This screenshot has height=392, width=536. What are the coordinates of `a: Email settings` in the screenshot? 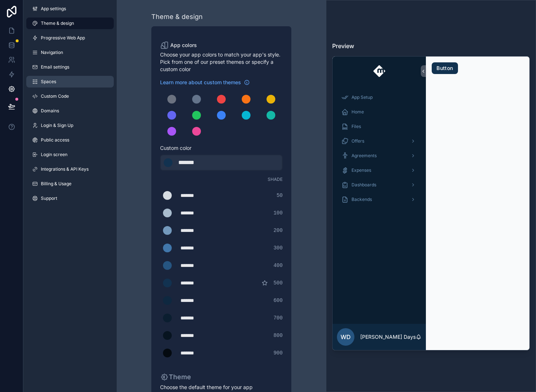 It's located at (70, 67).